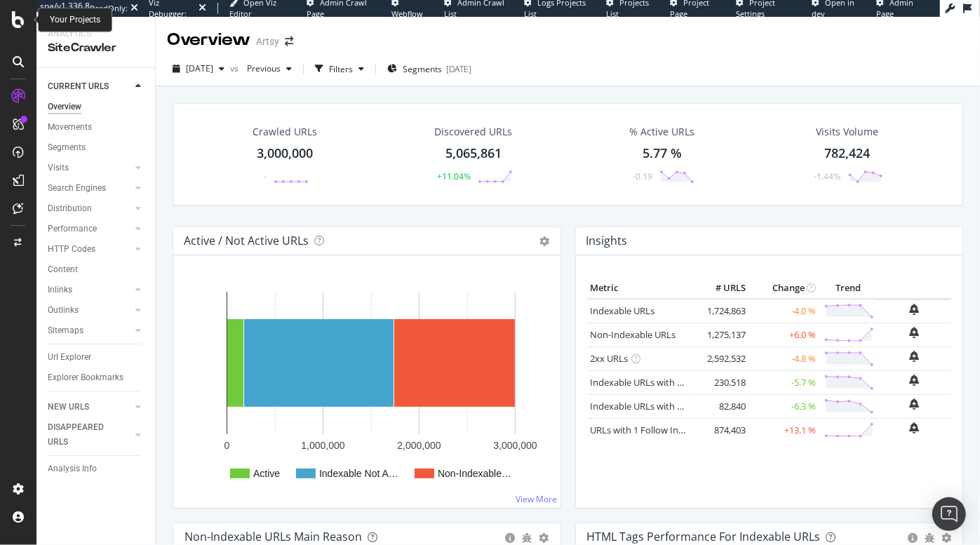 The image size is (980, 545). What do you see at coordinates (67, 147) in the screenshot?
I see `div: Segments` at bounding box center [67, 147].